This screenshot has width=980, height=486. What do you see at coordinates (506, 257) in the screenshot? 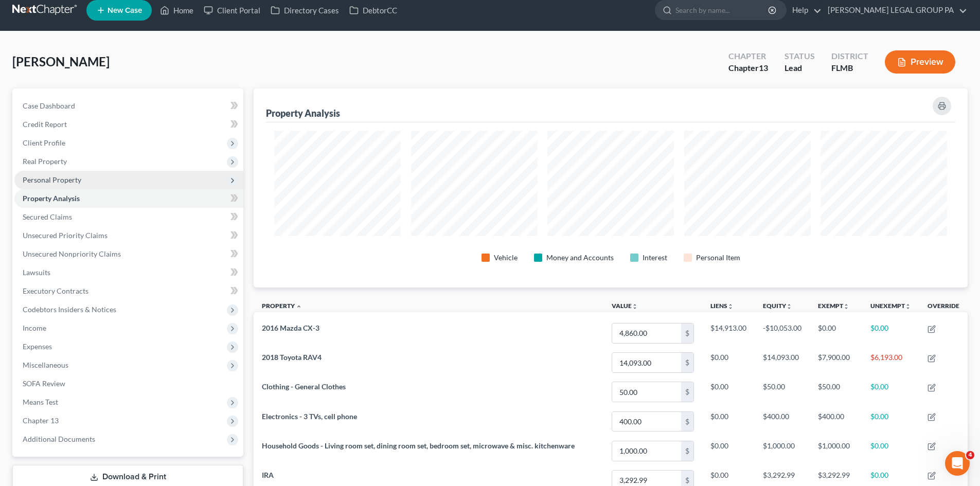
I see `div: Vehicle` at bounding box center [506, 257].